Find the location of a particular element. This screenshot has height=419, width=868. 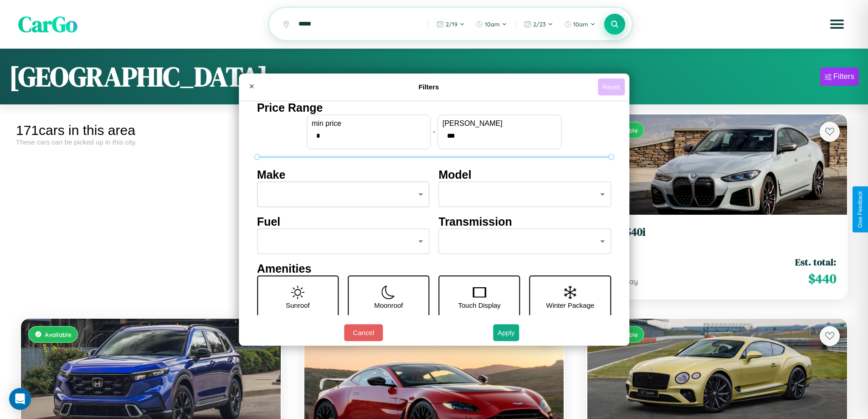

span: CarGo is located at coordinates (48, 24).